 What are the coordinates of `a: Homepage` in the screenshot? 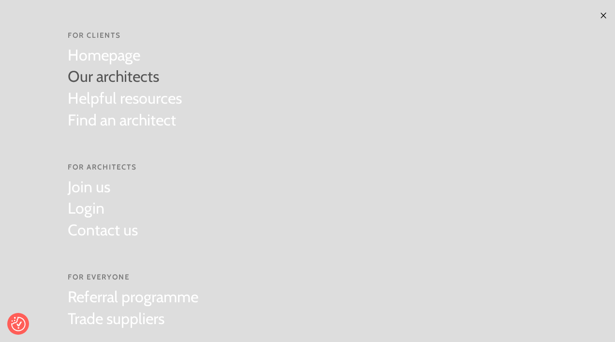 It's located at (125, 55).